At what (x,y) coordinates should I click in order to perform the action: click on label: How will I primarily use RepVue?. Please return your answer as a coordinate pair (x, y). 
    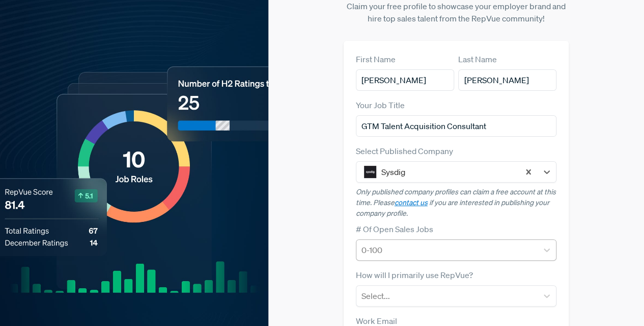
    Looking at the image, I should click on (414, 275).